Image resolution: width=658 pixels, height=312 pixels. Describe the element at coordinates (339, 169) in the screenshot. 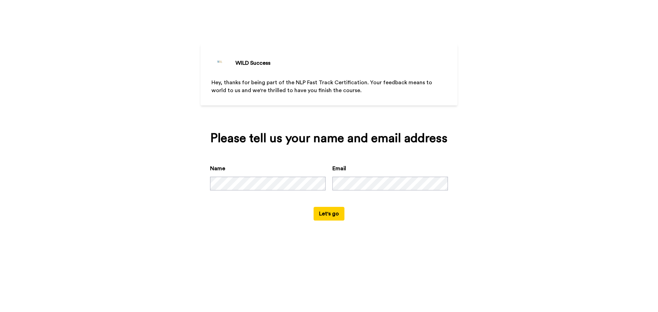

I see `label: Email` at that location.